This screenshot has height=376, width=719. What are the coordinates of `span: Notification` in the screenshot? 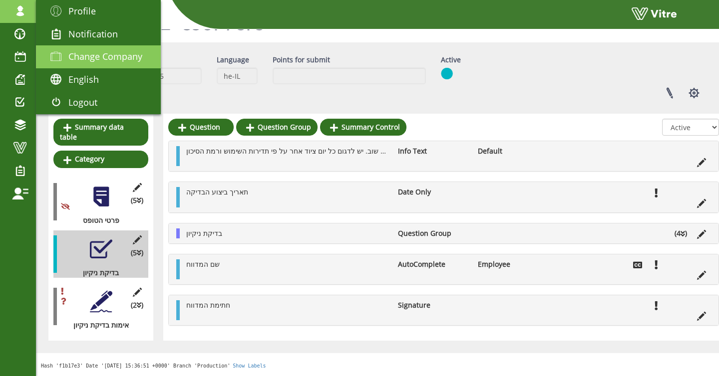 It's located at (93, 34).